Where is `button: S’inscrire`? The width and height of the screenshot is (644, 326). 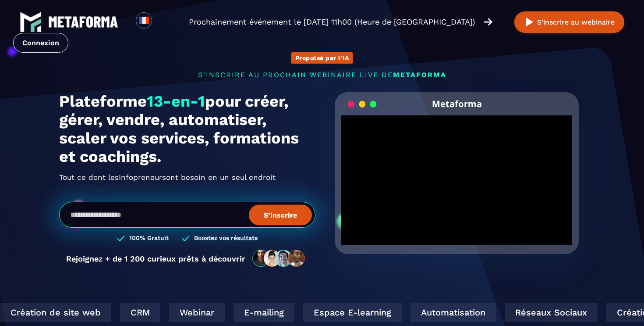
button: S’inscrire is located at coordinates (280, 214).